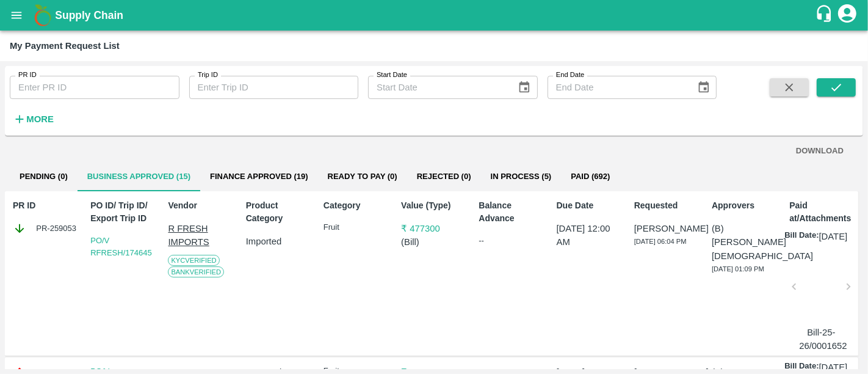  What do you see at coordinates (590, 205) in the screenshot?
I see `p: Due Date` at bounding box center [590, 205].